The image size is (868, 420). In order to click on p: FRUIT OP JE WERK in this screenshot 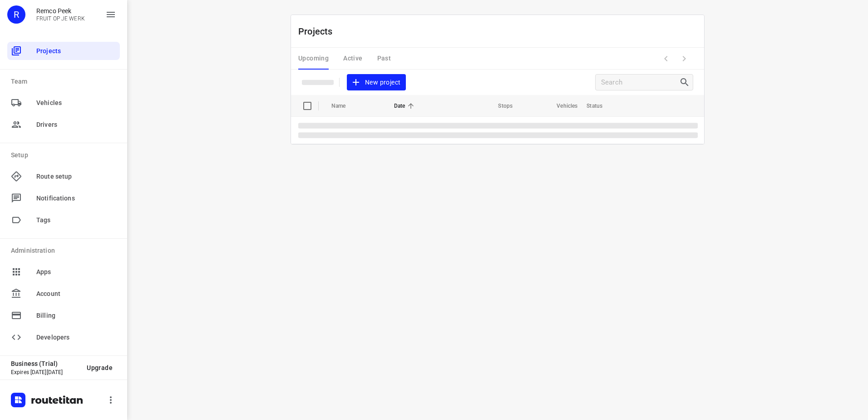, I will do `click(60, 19)`.